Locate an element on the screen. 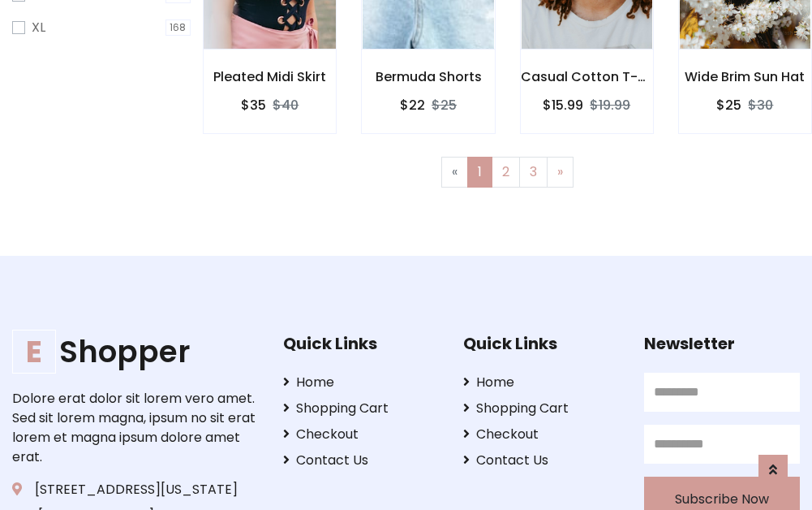  a: 2 is located at coordinates (506, 172).